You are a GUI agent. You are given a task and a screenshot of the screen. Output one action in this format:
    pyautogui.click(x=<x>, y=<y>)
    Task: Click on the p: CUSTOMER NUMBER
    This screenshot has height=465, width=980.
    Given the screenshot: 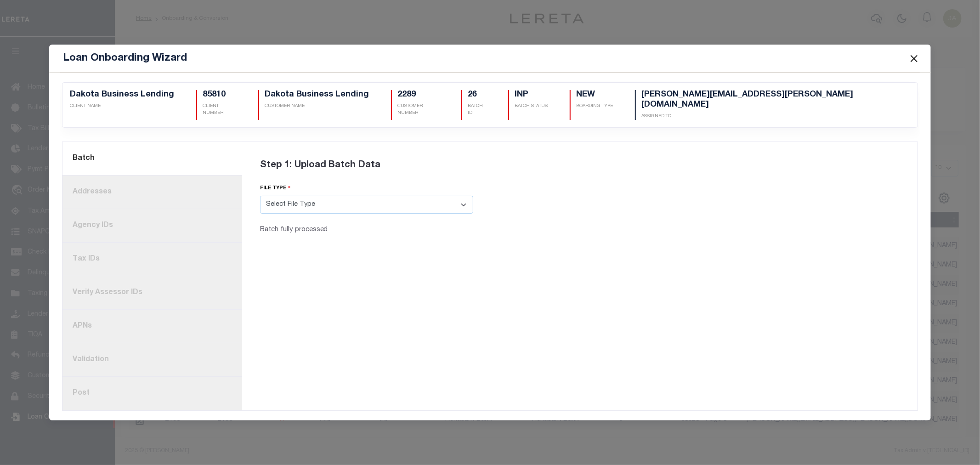 What is the action you would take?
    pyautogui.click(x=418, y=110)
    